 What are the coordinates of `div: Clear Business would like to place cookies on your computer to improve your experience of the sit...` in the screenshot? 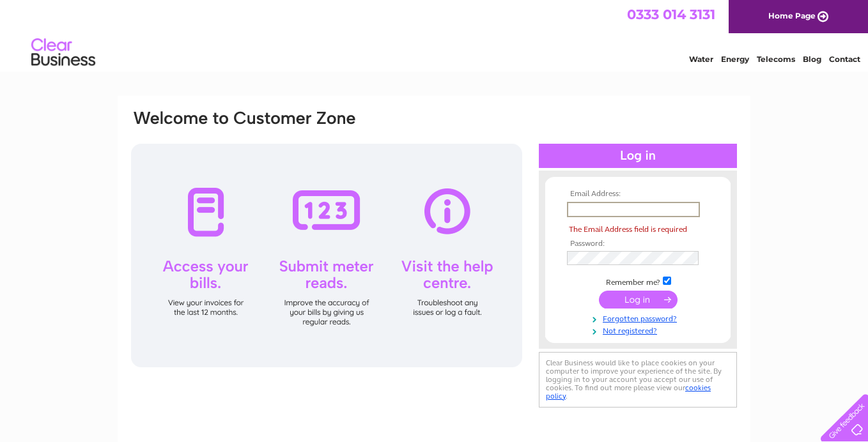 It's located at (637, 379).